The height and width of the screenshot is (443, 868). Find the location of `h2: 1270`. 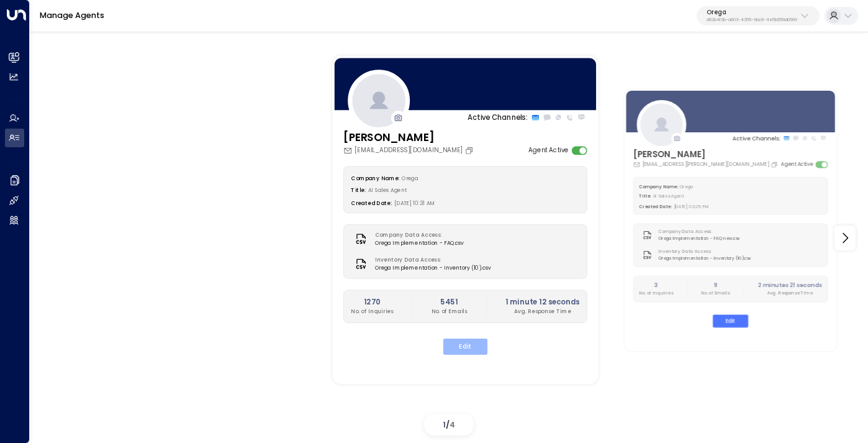

h2: 1270 is located at coordinates (372, 302).